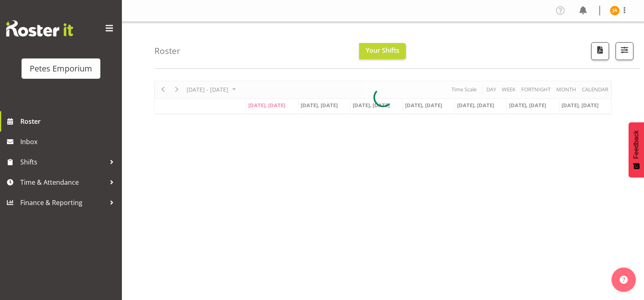 This screenshot has width=644, height=300. I want to click on span: Feedback, so click(636, 145).